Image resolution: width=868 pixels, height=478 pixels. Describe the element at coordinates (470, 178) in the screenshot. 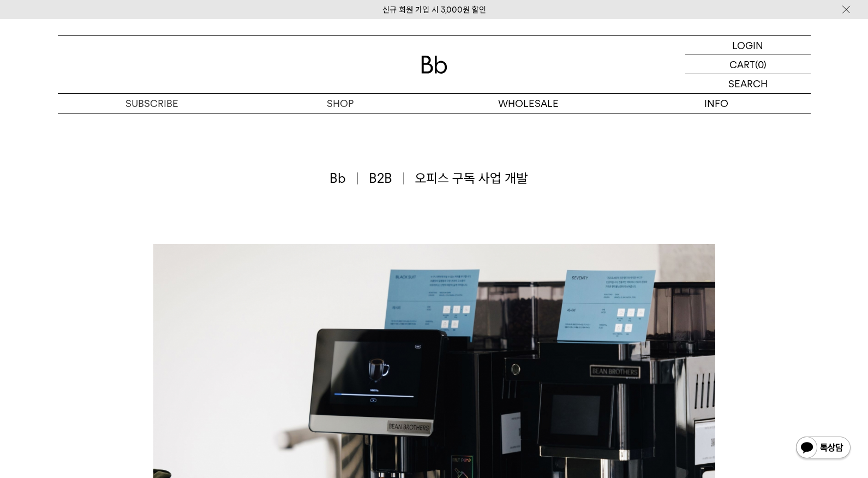

I see `span: 오피스 구독 사업 개발` at that location.